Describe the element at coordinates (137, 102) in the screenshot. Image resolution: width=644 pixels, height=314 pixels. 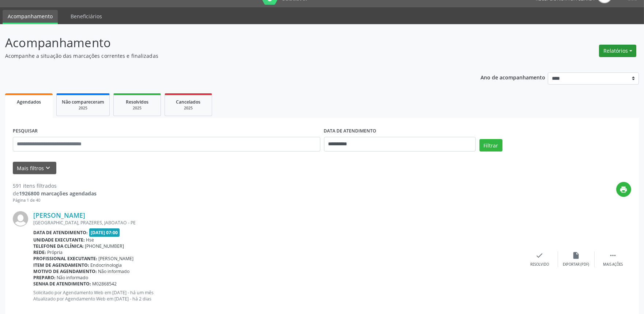
I see `span: Resolvidos` at that location.